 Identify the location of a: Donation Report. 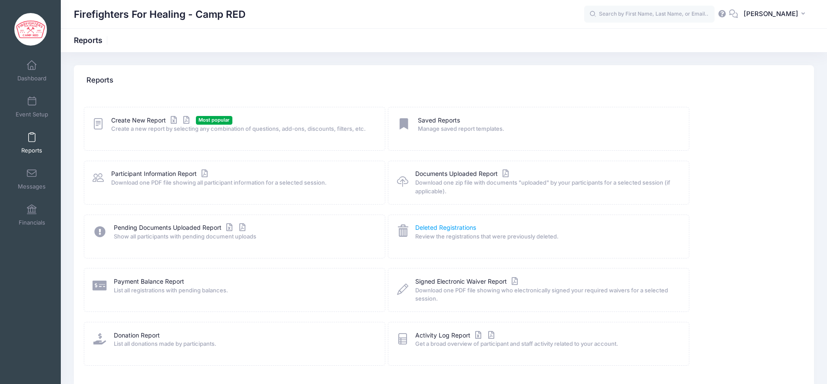
(137, 335).